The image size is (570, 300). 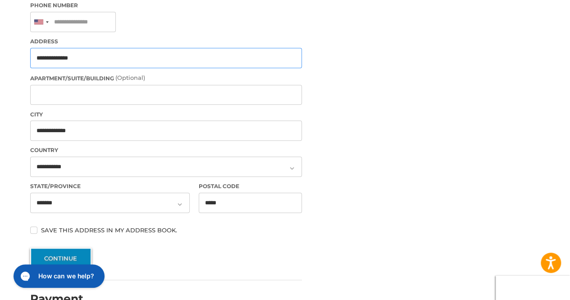 What do you see at coordinates (166, 5) in the screenshot?
I see `label: Phone Number` at bounding box center [166, 5].